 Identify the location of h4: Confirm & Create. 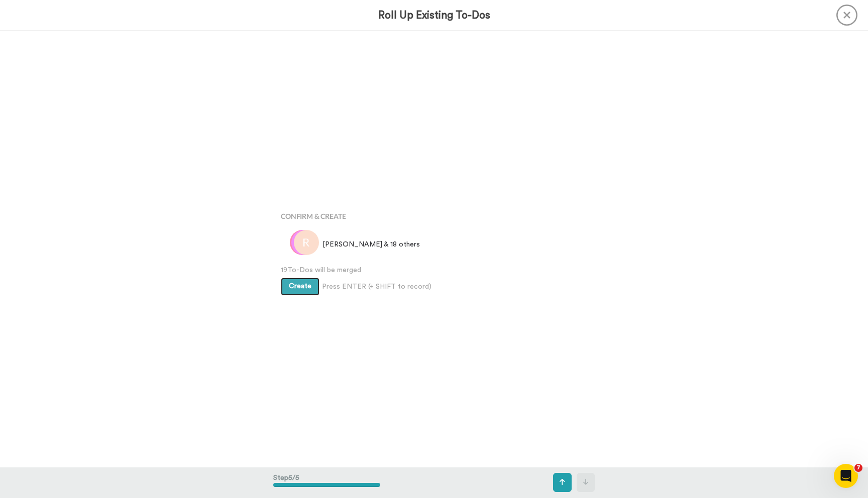
(434, 216).